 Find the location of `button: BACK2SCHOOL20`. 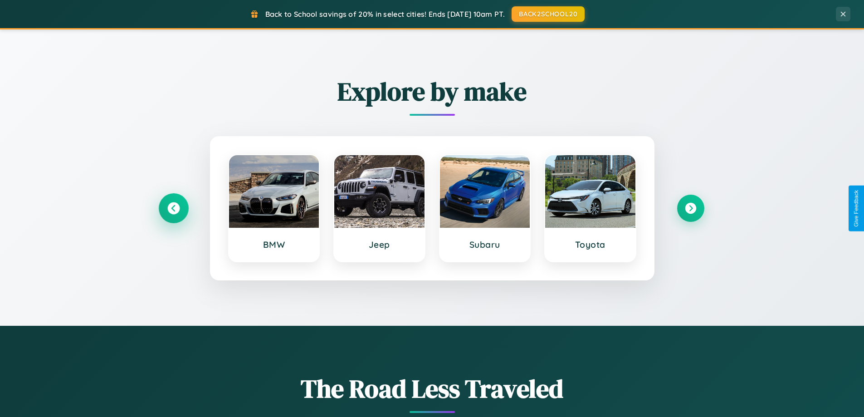

button: BACK2SCHOOL20 is located at coordinates (548, 14).